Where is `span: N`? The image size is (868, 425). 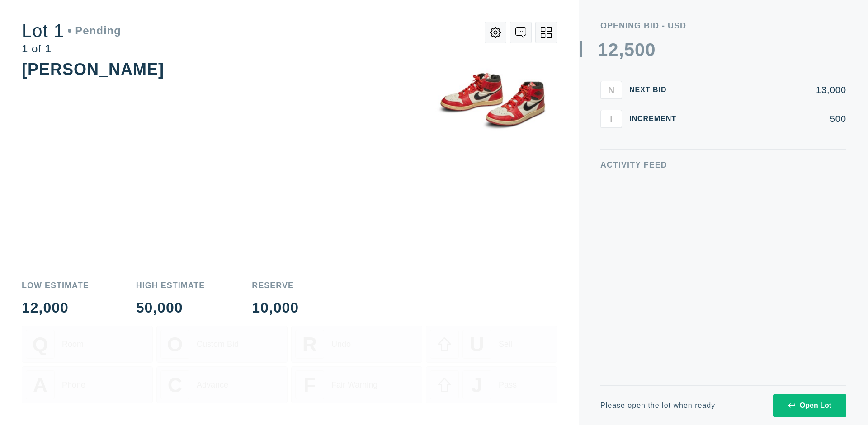
span: N is located at coordinates (611, 89).